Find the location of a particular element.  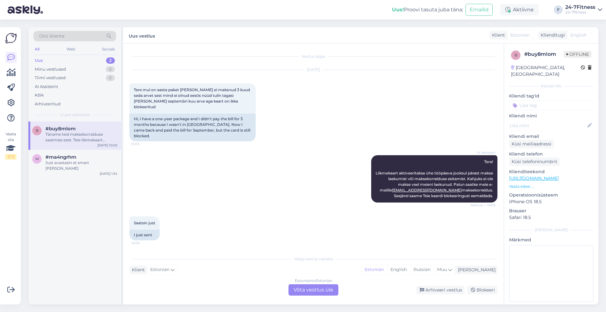

div: Blokeeri is located at coordinates (482, 290).